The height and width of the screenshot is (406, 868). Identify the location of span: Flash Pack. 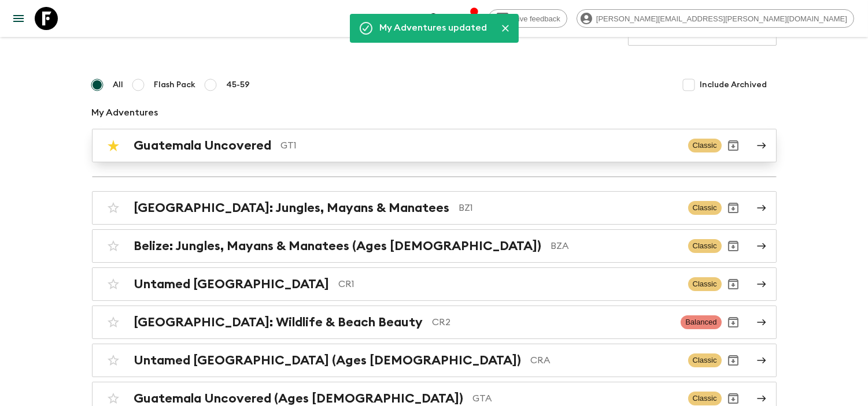
(175, 85).